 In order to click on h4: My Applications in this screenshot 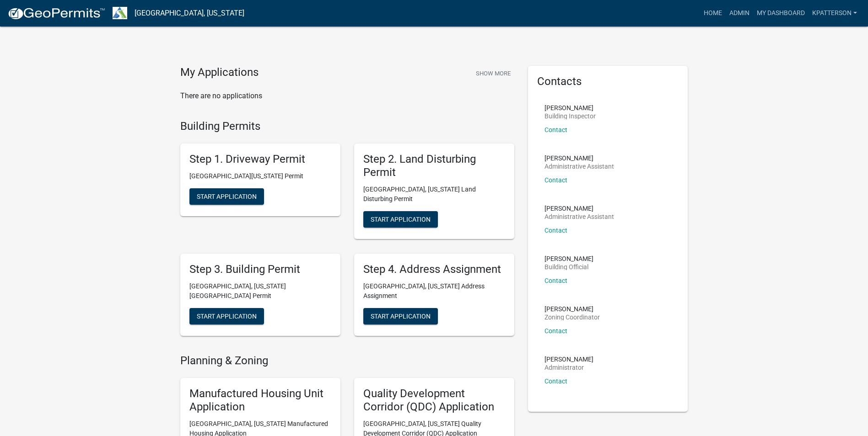, I will do `click(219, 73)`.